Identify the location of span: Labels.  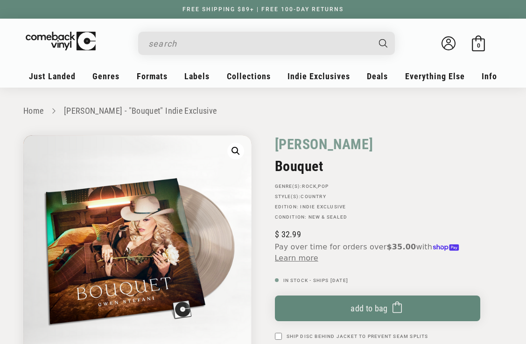
(197, 76).